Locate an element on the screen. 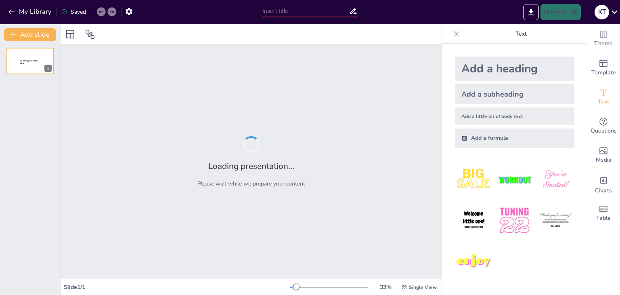 The image size is (620, 295). button: Present is located at coordinates (561, 12).